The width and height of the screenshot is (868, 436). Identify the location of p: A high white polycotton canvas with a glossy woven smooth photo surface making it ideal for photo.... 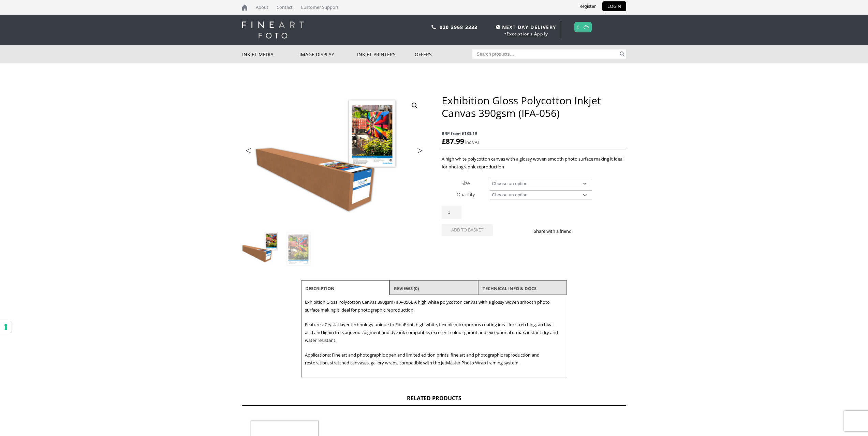
(534, 163).